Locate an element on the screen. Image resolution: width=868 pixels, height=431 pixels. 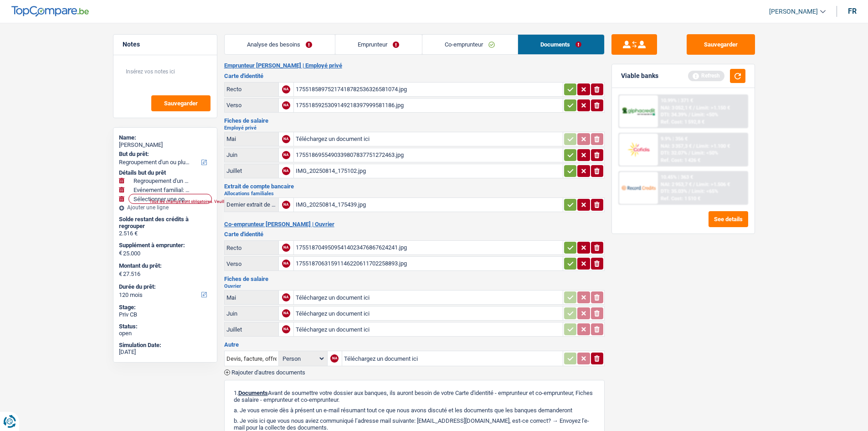
div: Stage: is located at coordinates (165, 307).